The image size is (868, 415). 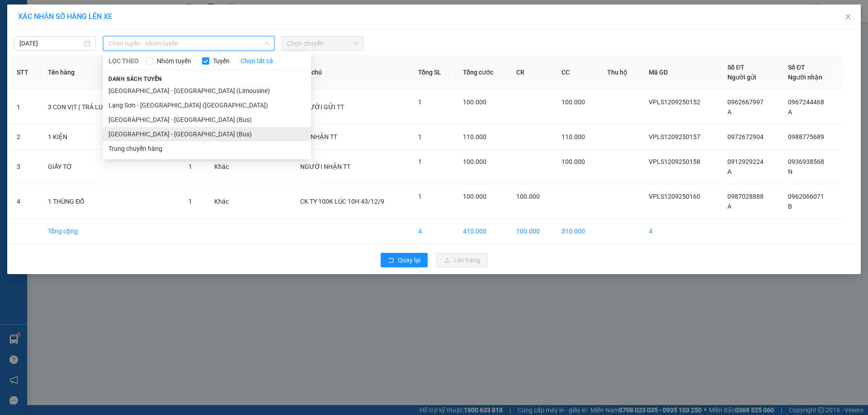 What do you see at coordinates (25, 167) in the screenshot?
I see `td: 3` at bounding box center [25, 167].